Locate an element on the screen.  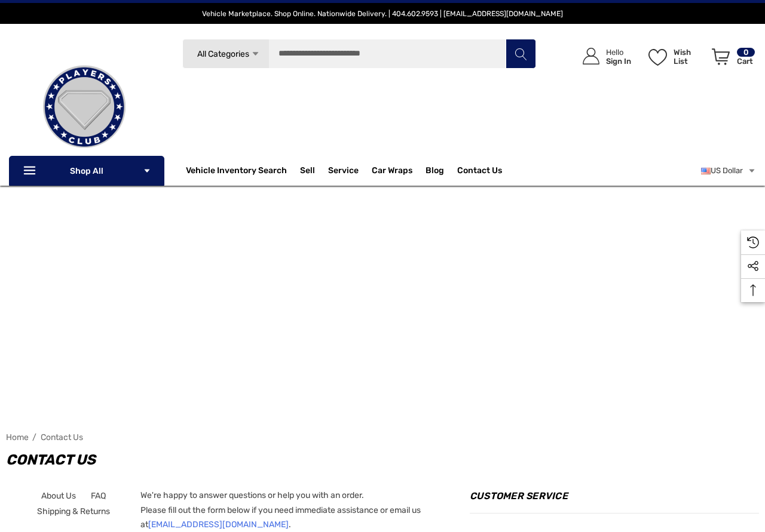
svg: Recently Viewed is located at coordinates (753, 242).